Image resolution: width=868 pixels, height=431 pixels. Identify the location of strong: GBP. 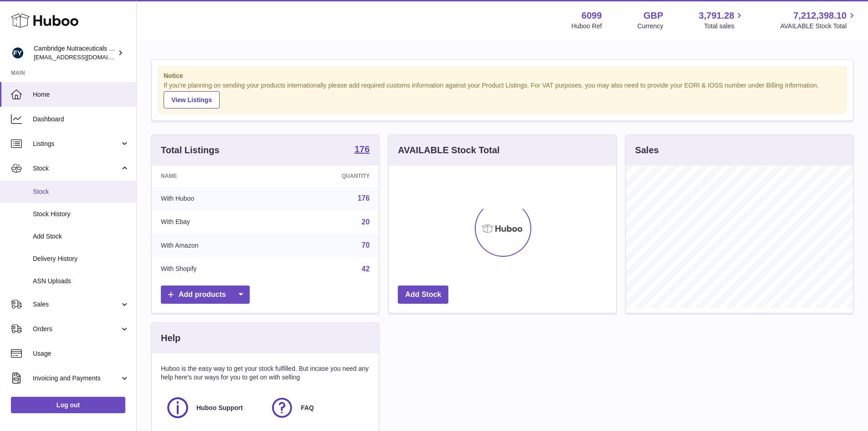
(653, 15).